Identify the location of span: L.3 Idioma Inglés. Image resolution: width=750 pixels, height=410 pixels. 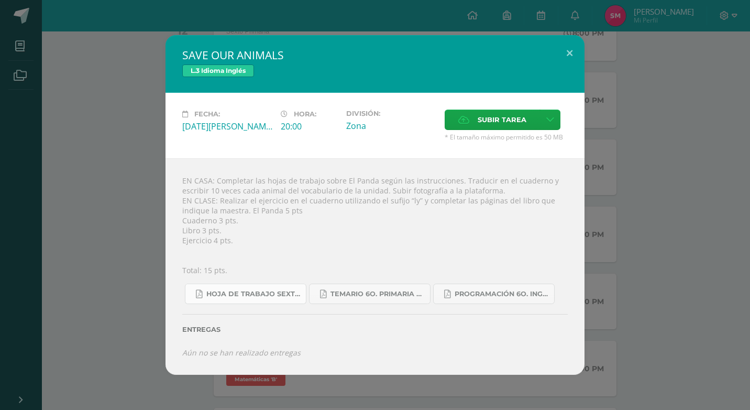
(218, 71).